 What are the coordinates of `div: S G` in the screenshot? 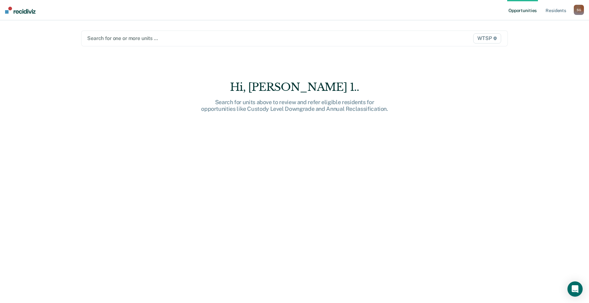 It's located at (579, 10).